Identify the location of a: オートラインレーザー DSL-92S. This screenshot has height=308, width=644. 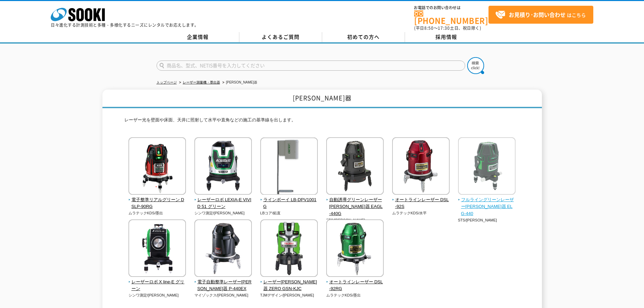
(421, 200).